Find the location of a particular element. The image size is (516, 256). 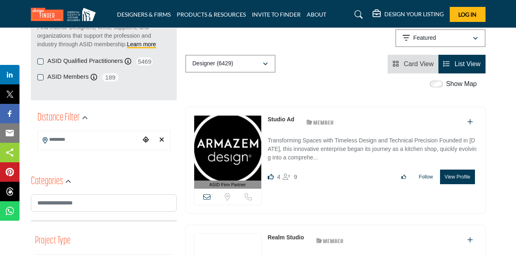

a: View Card is located at coordinates (413, 64).